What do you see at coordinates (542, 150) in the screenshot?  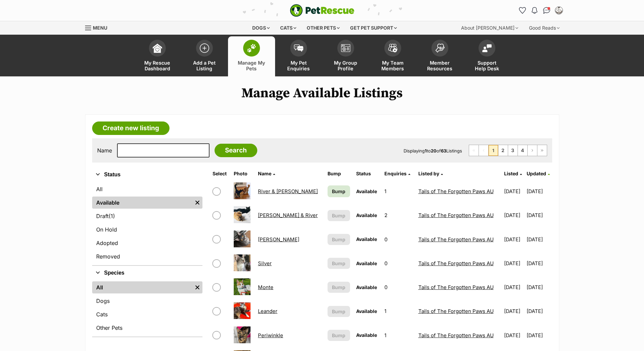 I see `a: Last page` at bounding box center [542, 150].